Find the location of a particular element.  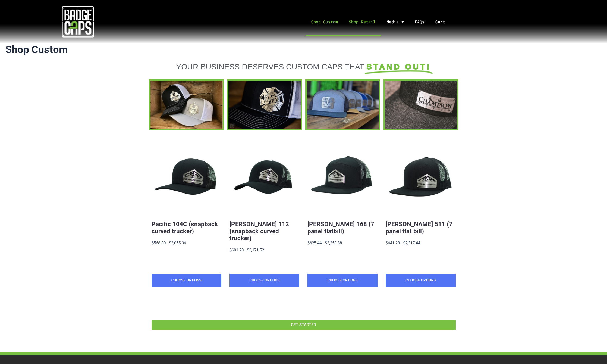

a: FAQs is located at coordinates (420, 22).